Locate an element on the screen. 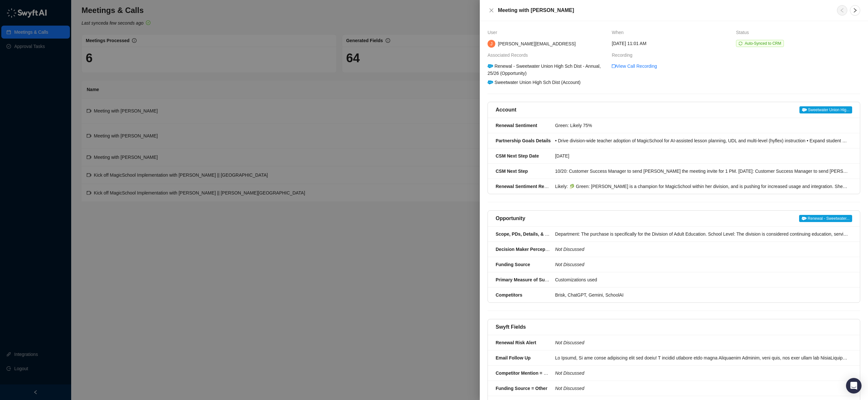  strong: Scope, PDs, Details, & Key Relationships is located at coordinates (540, 234).